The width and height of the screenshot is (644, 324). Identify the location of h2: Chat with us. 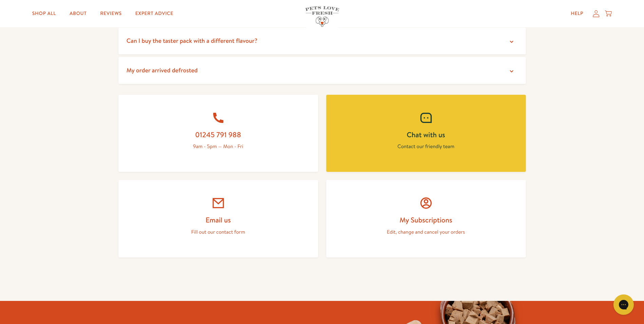
(426, 134).